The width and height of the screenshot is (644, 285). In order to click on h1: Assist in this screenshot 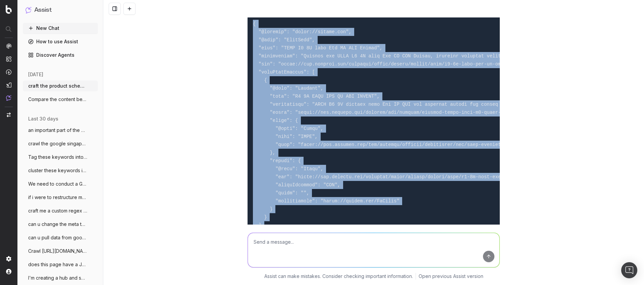, I will do `click(43, 10)`.